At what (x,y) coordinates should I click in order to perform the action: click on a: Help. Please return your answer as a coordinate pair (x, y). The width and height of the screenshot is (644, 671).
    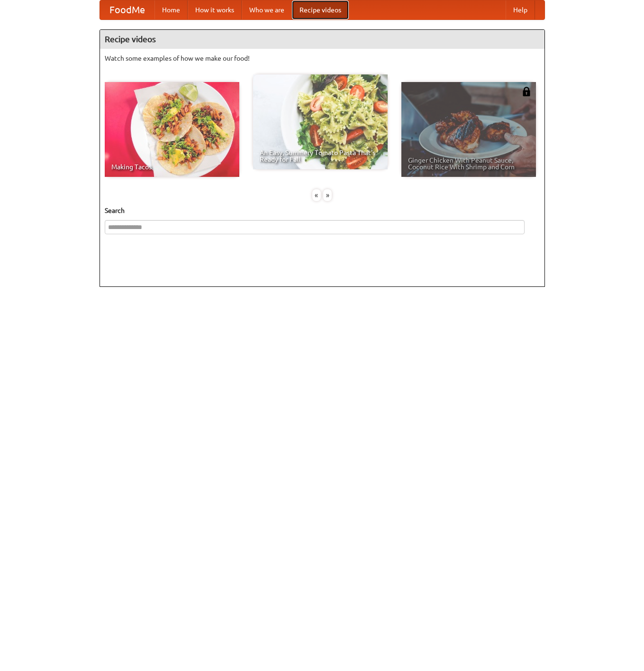
    Looking at the image, I should click on (521, 10).